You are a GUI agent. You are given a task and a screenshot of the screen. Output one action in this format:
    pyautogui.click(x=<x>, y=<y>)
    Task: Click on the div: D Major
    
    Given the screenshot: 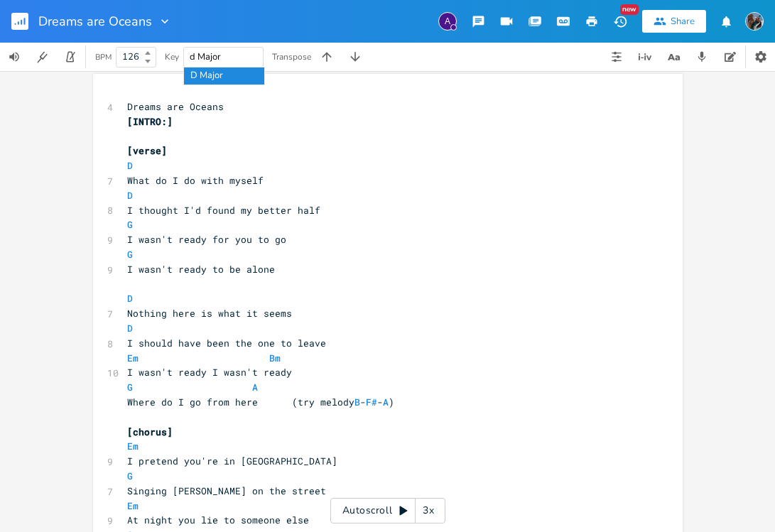 What is the action you would take?
    pyautogui.click(x=223, y=76)
    